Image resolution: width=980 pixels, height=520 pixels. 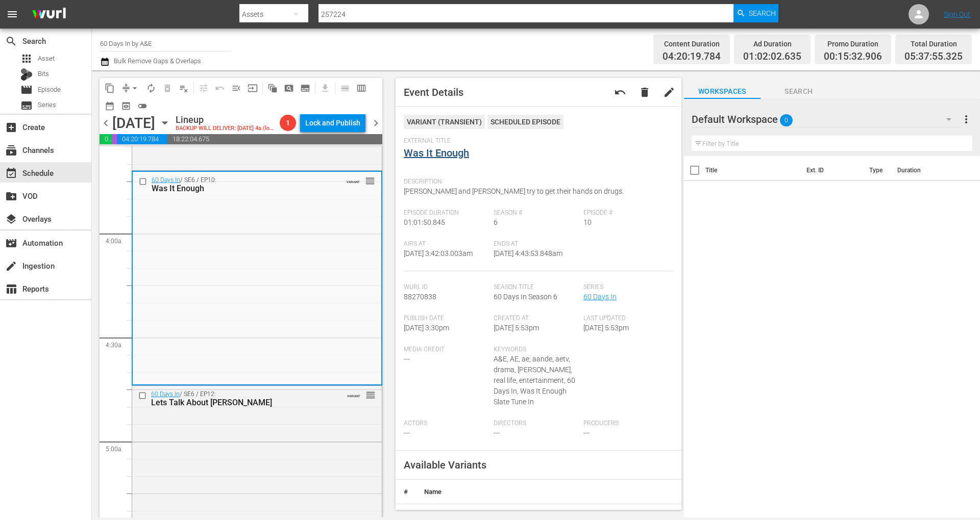 What do you see at coordinates (323, 88) in the screenshot?
I see `span: Download as CSV` at bounding box center [323, 88].